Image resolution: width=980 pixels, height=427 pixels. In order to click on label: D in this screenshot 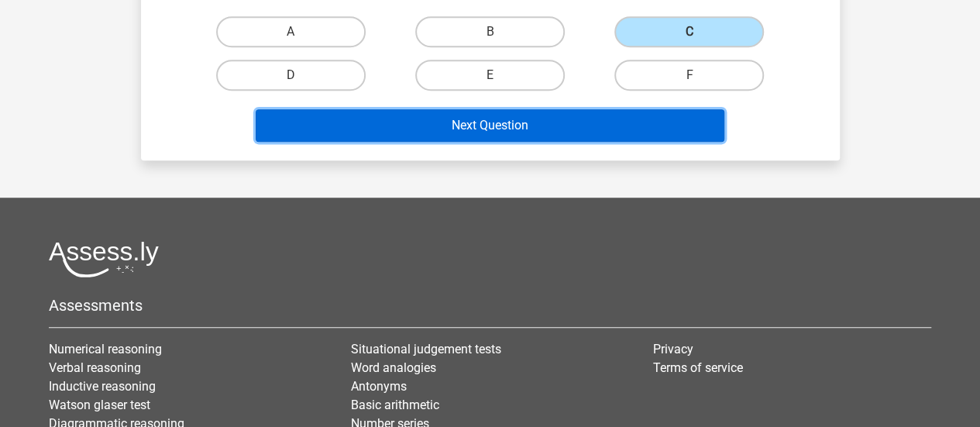, I will do `click(291, 75)`.